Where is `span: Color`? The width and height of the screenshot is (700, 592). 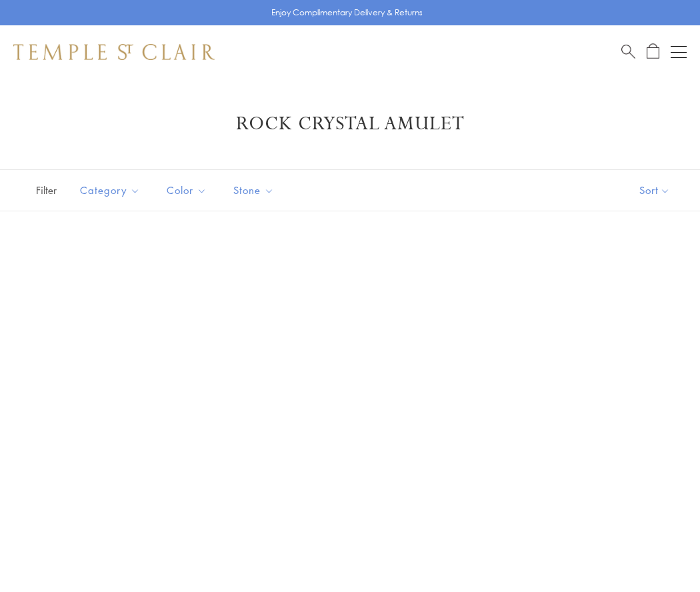
span: Color is located at coordinates (188, 190).